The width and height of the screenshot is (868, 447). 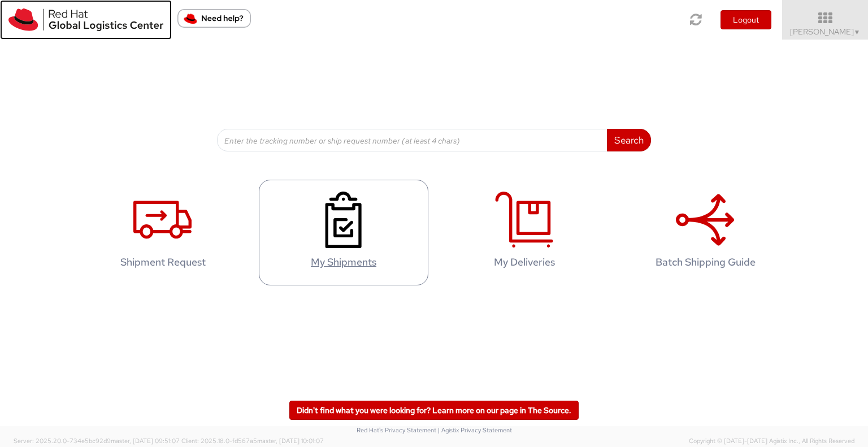 What do you see at coordinates (162, 262) in the screenshot?
I see `h4: Shipment Request` at bounding box center [162, 262].